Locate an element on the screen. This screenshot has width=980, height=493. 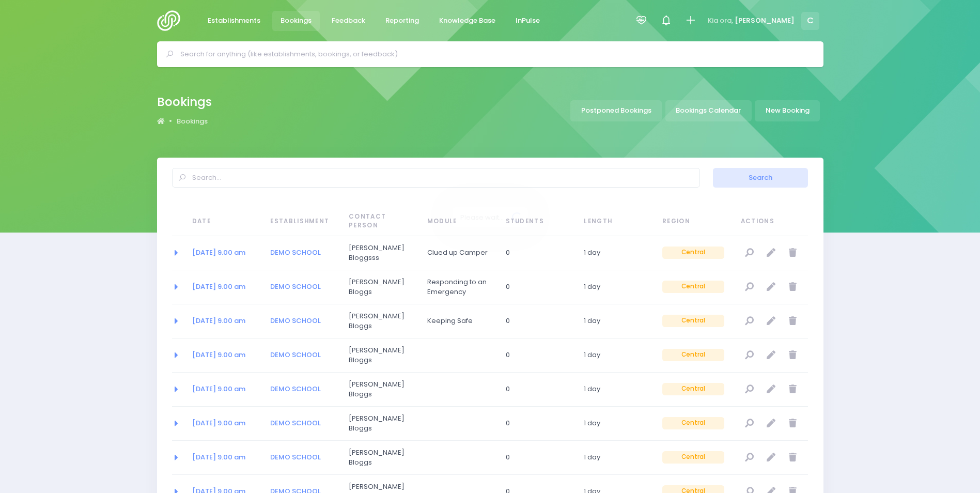
span: Please wait... is located at coordinates (482, 217).